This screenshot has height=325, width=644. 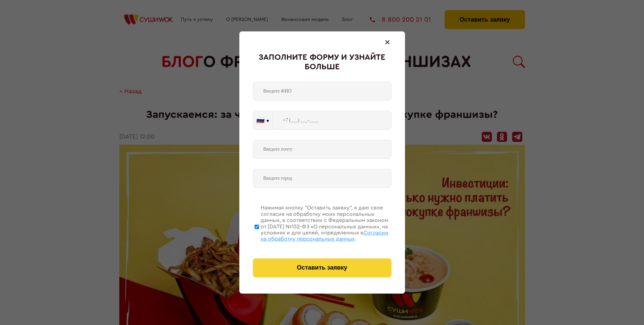 I want to click on div: Заполните форму и узнайте больше, so click(x=322, y=62).